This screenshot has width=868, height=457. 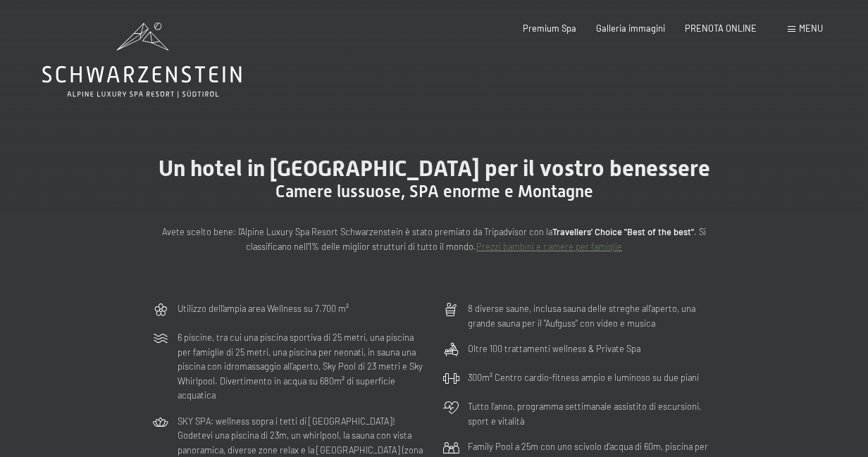 What do you see at coordinates (721, 28) in the screenshot?
I see `a: PRENOTA ONLINE` at bounding box center [721, 28].